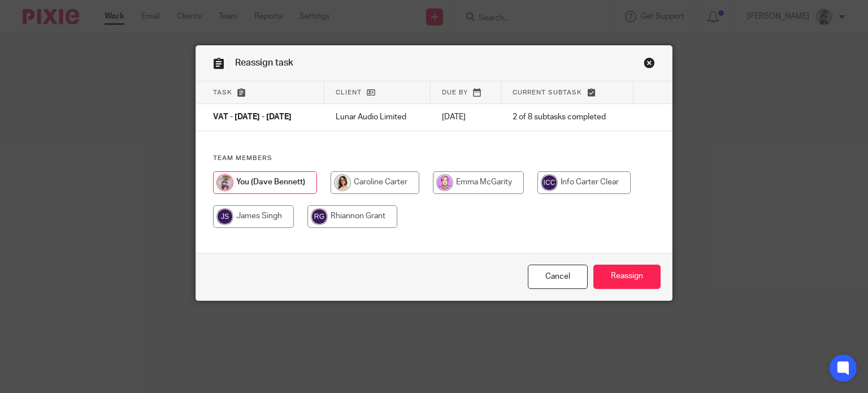 Image resolution: width=868 pixels, height=393 pixels. What do you see at coordinates (223, 92) in the screenshot?
I see `span: Task` at bounding box center [223, 92].